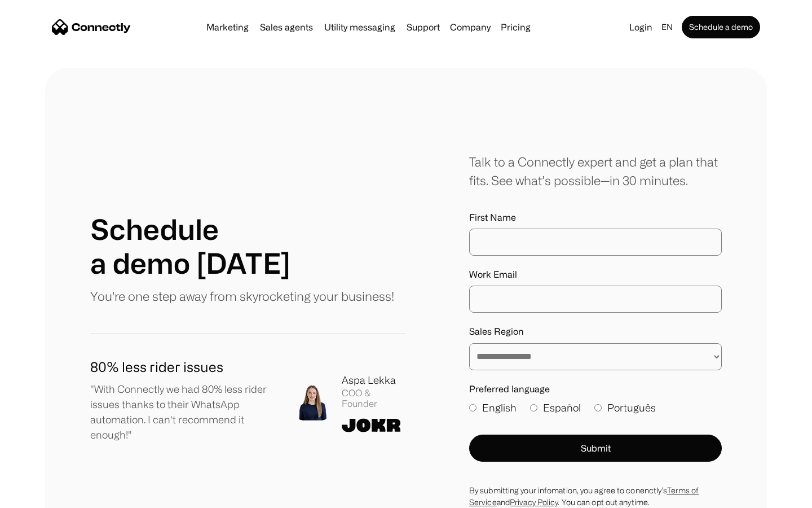  Describe the element at coordinates (360, 27) in the screenshot. I see `a: Utility messaging` at that location.